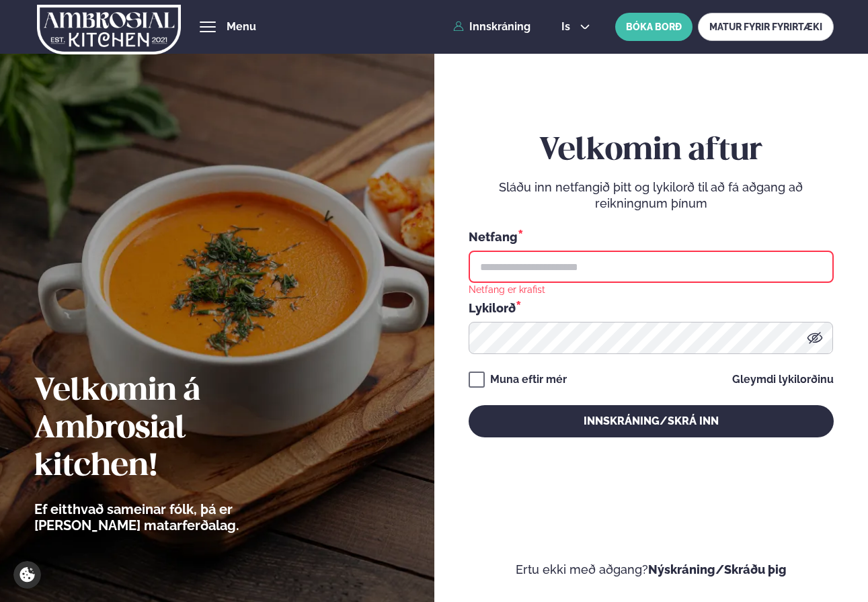 This screenshot has width=868, height=602. I want to click on p: Sláðu inn netfangið þitt og lykilorð til að fá aðgang að reikningnum þínum, so click(651, 195).